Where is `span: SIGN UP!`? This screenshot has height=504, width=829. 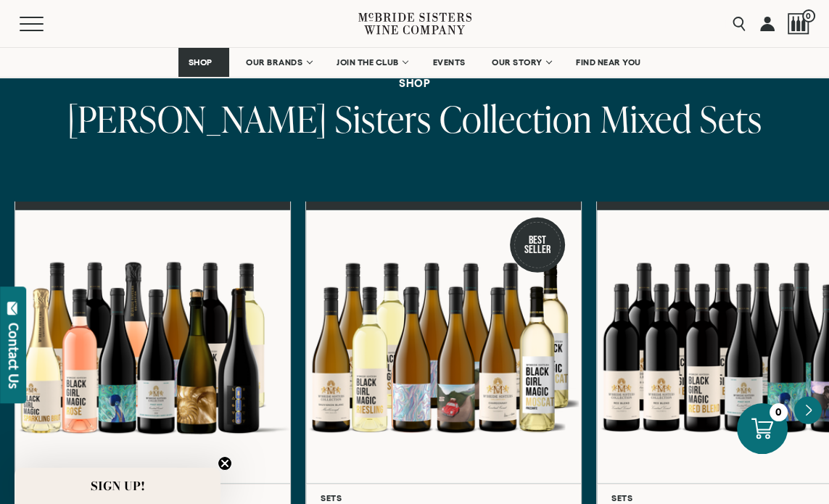 span: SIGN UP! is located at coordinates (117, 486).